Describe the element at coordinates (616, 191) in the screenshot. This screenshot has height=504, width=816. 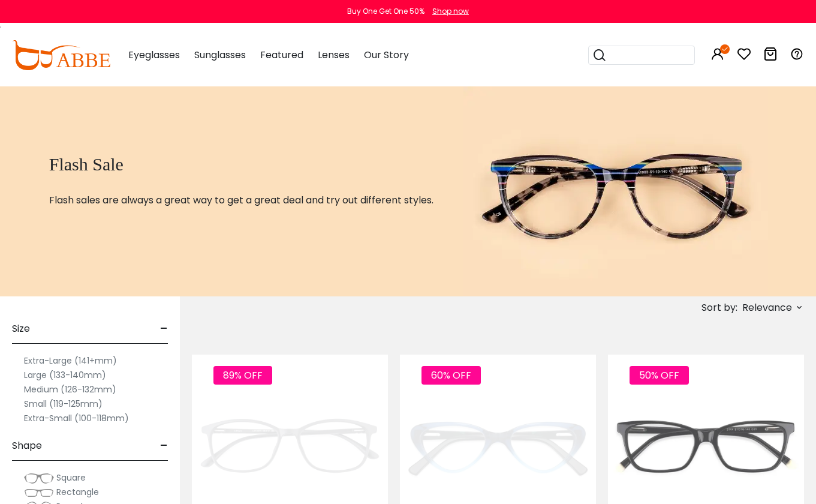
I see `img: flash sale` at that location.